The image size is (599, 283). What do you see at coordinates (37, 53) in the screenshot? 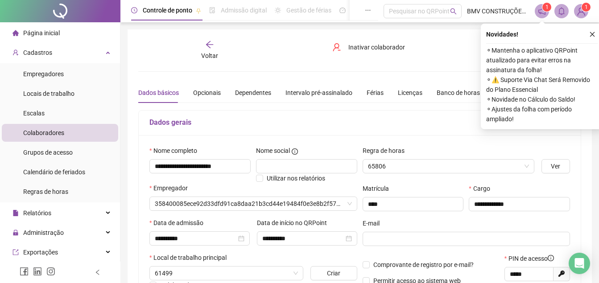
I see `span: Cadastros` at bounding box center [37, 53].